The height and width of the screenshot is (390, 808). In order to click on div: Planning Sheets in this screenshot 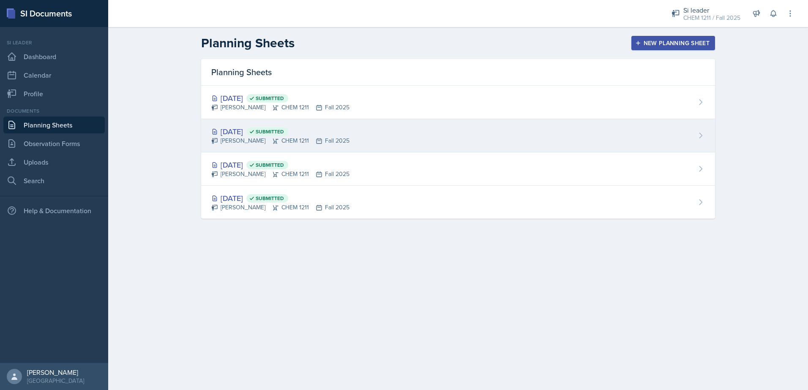, I will do `click(458, 72)`.